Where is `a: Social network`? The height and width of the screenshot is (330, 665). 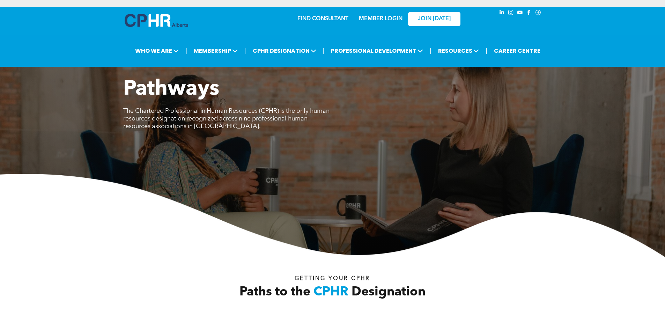 a: Social network is located at coordinates (538, 13).